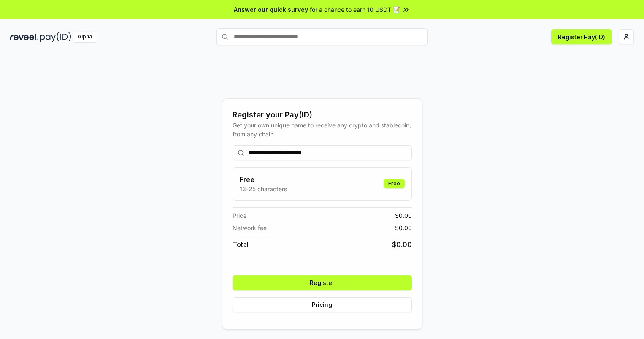  I want to click on button: Register Pay(ID), so click(582, 37).